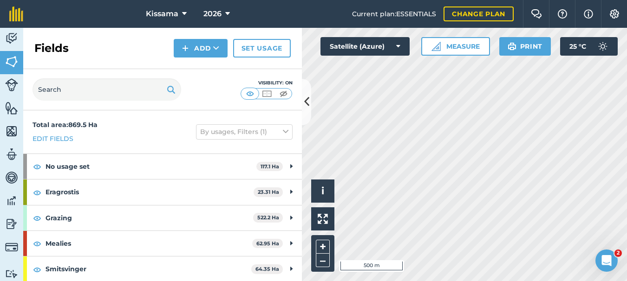 The image size is (627, 281). Describe the element at coordinates (618, 253) in the screenshot. I see `span: 2` at that location.